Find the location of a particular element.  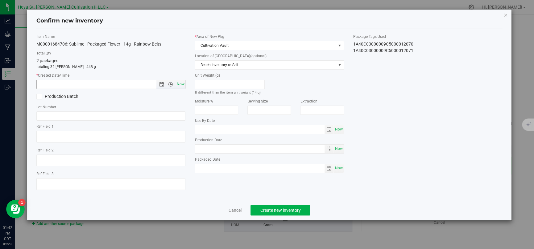

span: Open the date view is located at coordinates (162, 84).